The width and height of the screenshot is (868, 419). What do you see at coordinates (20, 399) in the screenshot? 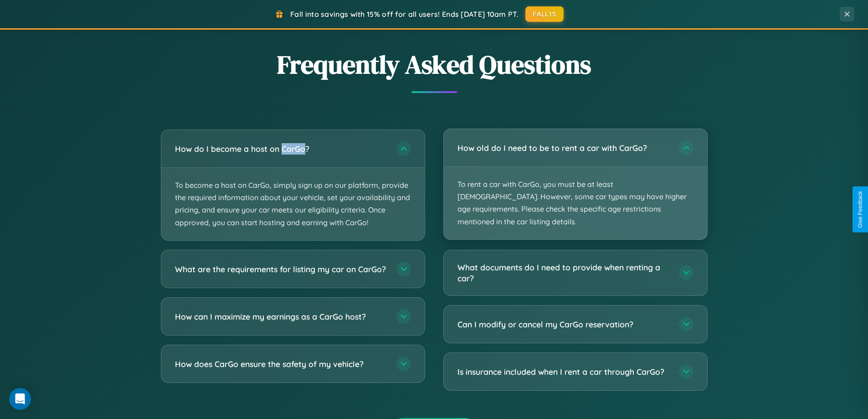
I see `div: Open Intercom Messenger` at bounding box center [20, 399].